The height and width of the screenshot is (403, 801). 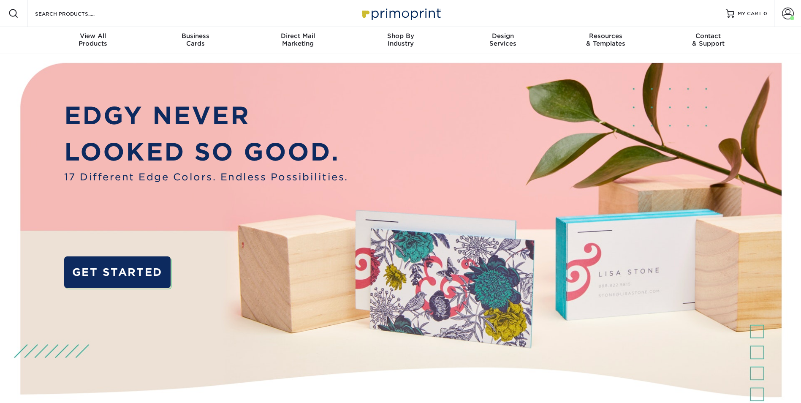 What do you see at coordinates (195, 36) in the screenshot?
I see `span: Business` at bounding box center [195, 36].